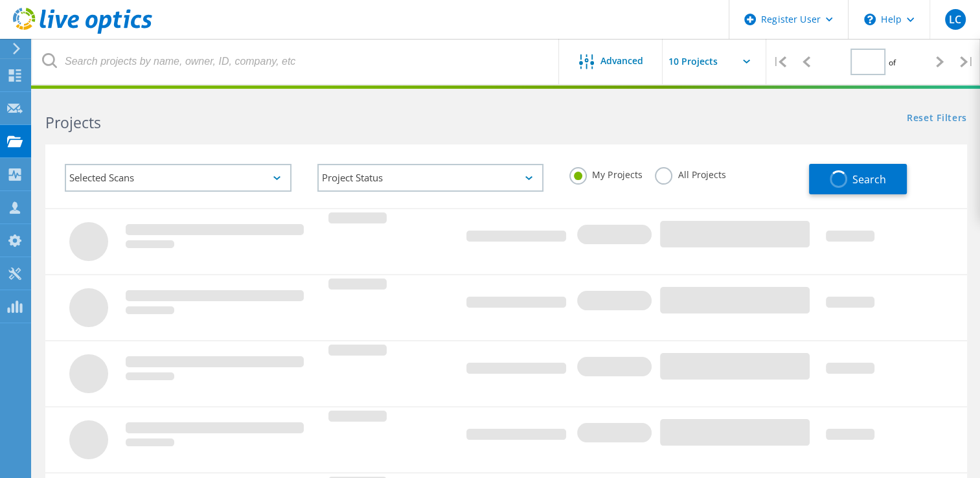  Describe the element at coordinates (892, 63) in the screenshot. I see `span: of` at that location.